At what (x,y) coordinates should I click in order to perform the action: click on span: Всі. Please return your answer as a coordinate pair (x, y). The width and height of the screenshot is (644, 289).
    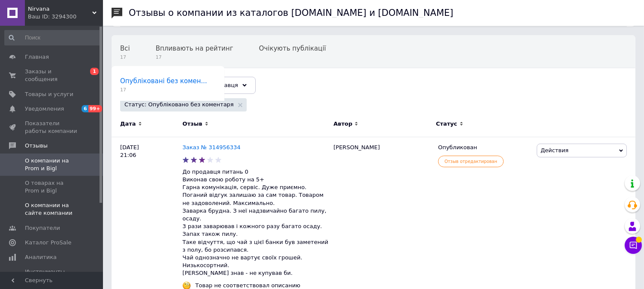
    Looking at the image, I should click on (125, 48).